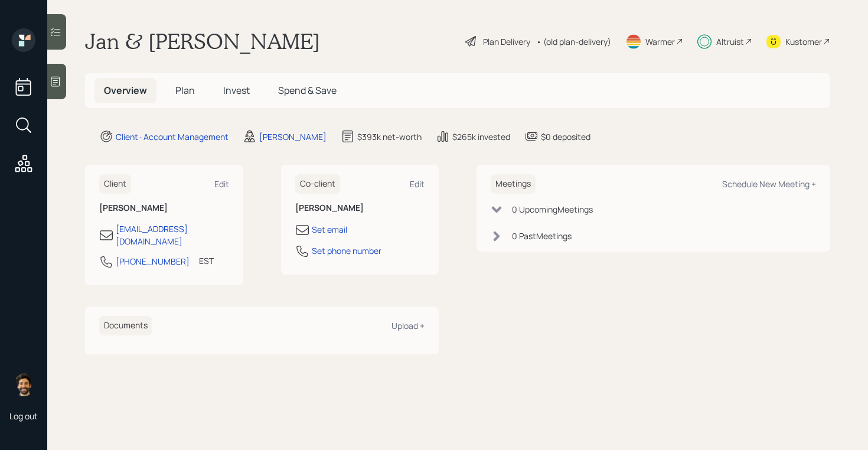  I want to click on div: Schedule New Meeting +, so click(769, 183).